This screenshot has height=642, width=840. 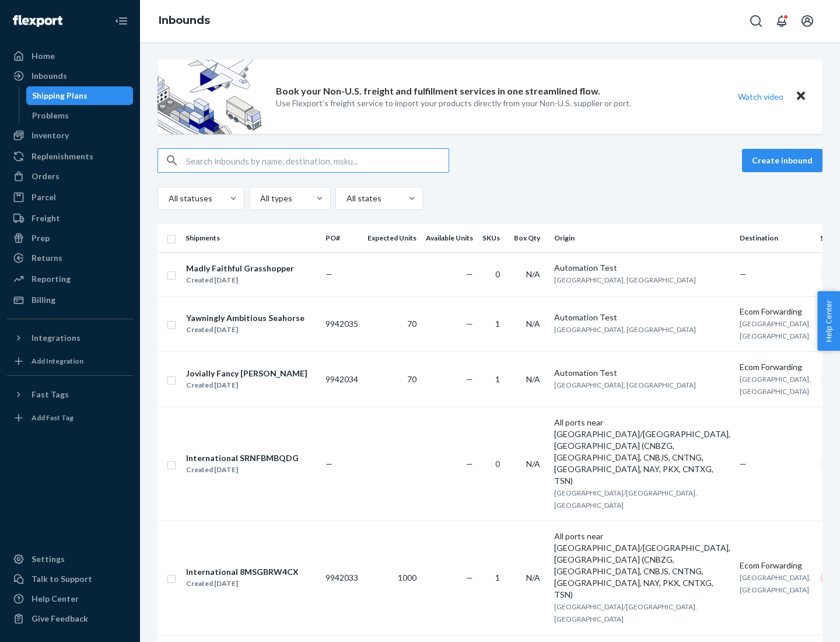 I want to click on div: Reporting, so click(x=50, y=279).